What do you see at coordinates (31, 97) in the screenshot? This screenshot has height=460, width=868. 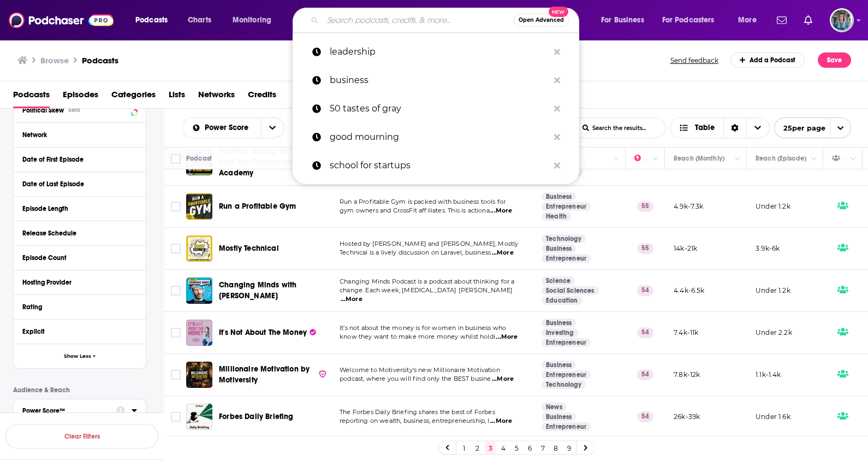 I see `a: Podcasts` at bounding box center [31, 97].